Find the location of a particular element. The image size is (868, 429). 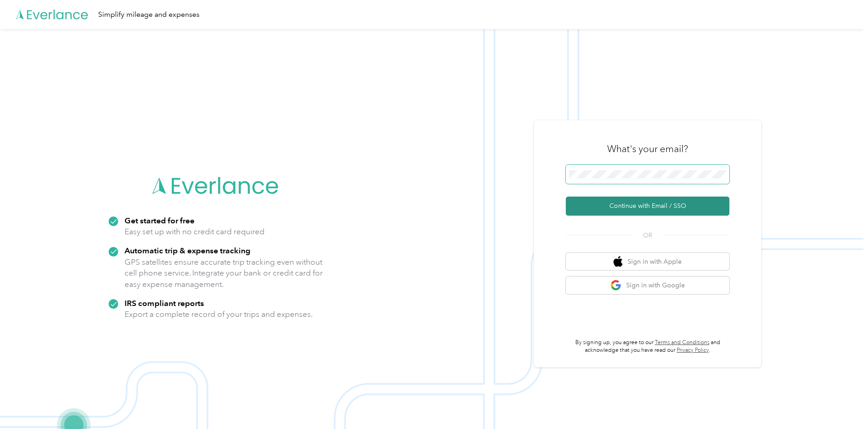

img: apple logo is located at coordinates (618, 262).